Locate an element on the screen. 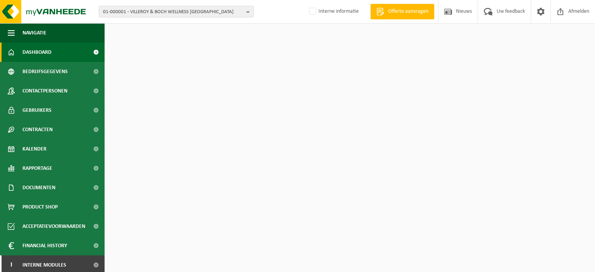  span: Offerte aanvragen is located at coordinates (408, 12).